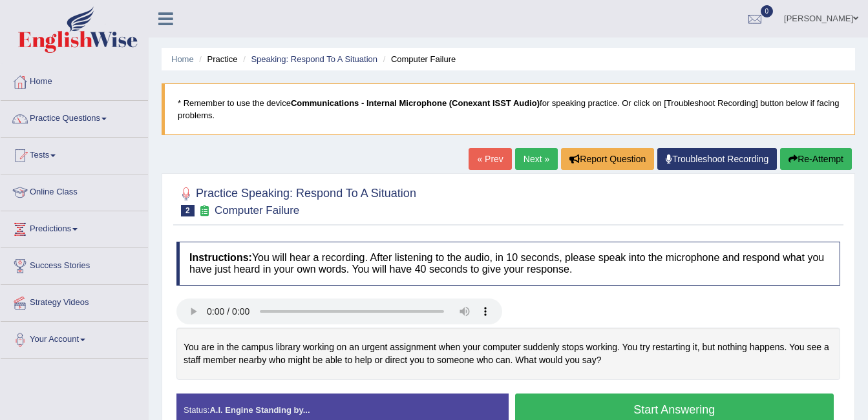 This screenshot has width=868, height=420. Describe the element at coordinates (536, 159) in the screenshot. I see `a: Next »` at that location.